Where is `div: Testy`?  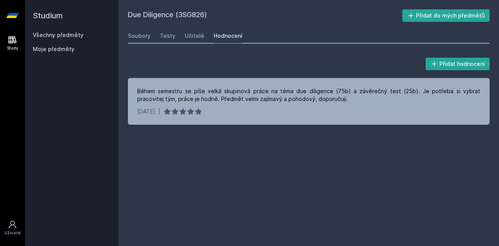
div: Testy is located at coordinates (168, 36).